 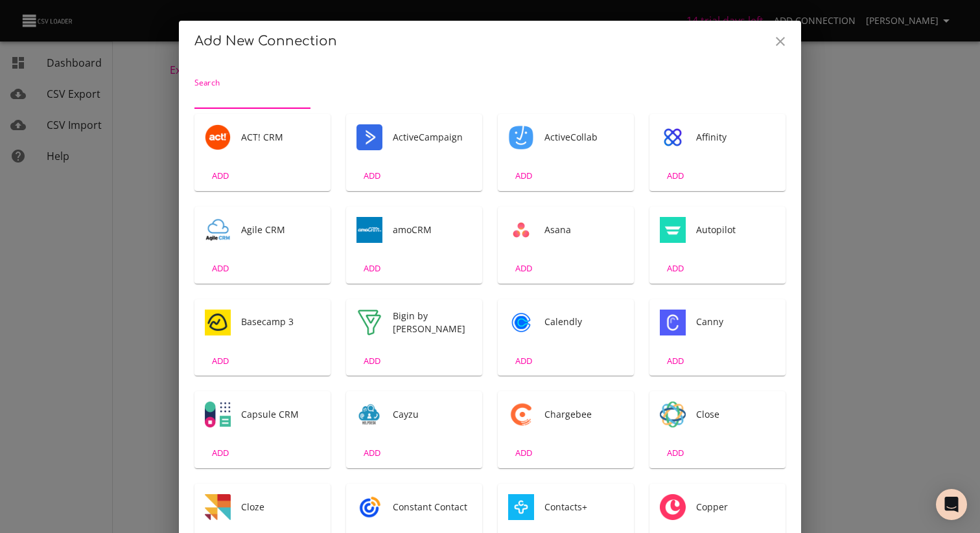 I want to click on span: Copper, so click(x=736, y=507).